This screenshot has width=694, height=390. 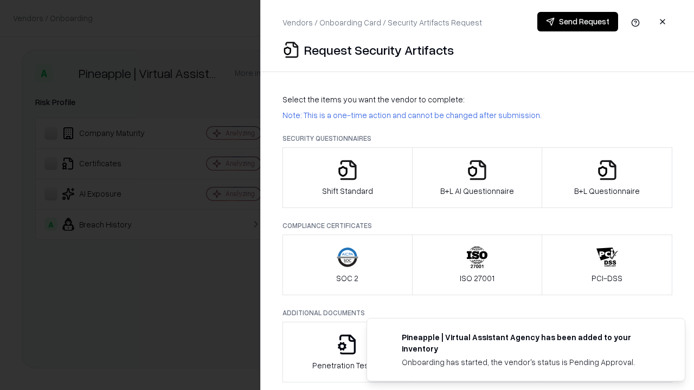 What do you see at coordinates (530, 362) in the screenshot?
I see `div: Onboarding has started, the vendor's status is Pending Approval.` at bounding box center [530, 362].